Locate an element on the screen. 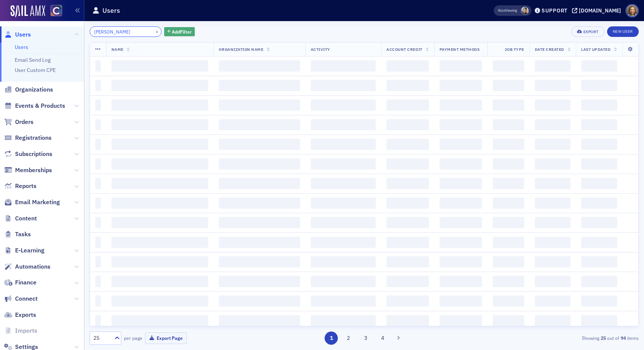 The width and height of the screenshot is (644, 350). a: New User is located at coordinates (623, 32).